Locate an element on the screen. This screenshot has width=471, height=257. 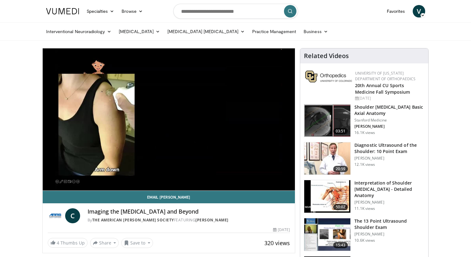
video-js: Video Player is located at coordinates (169, 119).